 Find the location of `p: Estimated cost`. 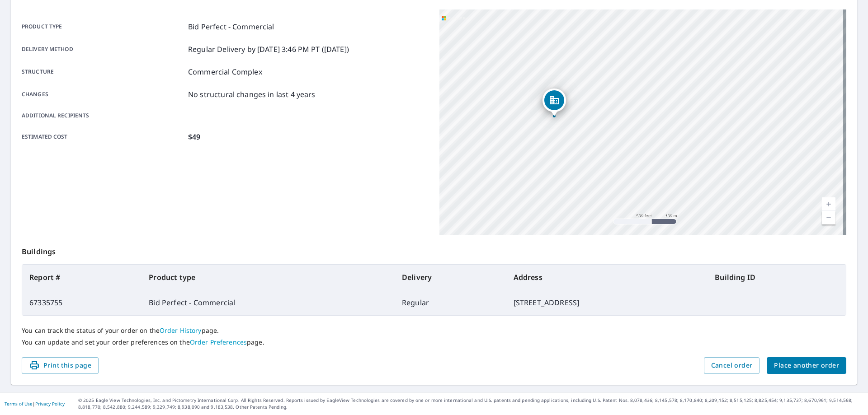

p: Estimated cost is located at coordinates (103, 137).